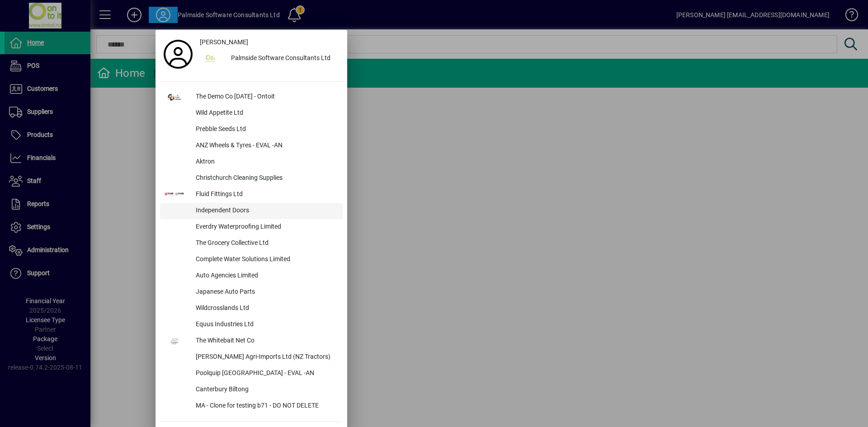  Describe the element at coordinates (251, 341) in the screenshot. I see `button: The Whitebait Net Co` at that location.